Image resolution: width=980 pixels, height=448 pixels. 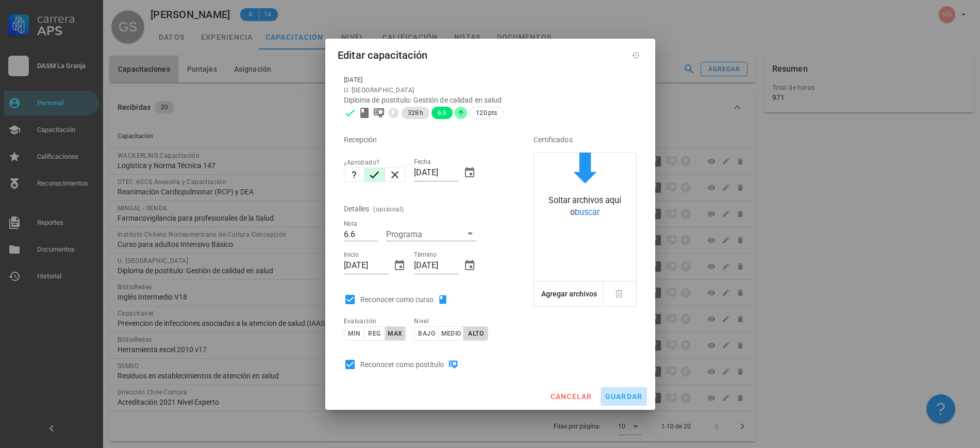 I want to click on button: min, so click(x=354, y=333).